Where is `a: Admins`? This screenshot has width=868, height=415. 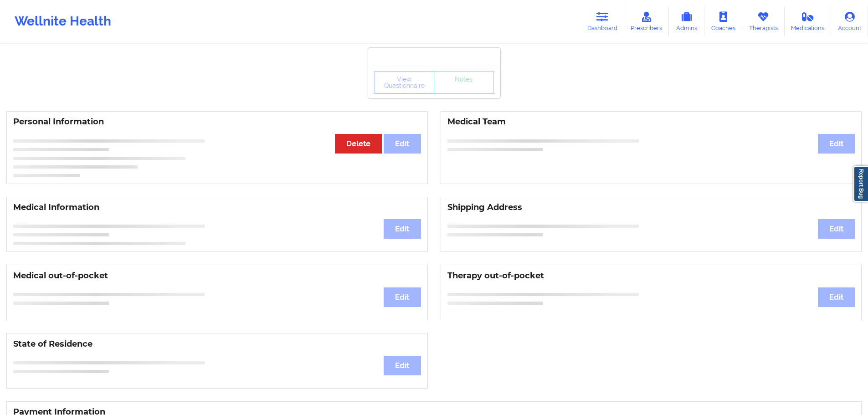
a: Admins is located at coordinates (687, 21).